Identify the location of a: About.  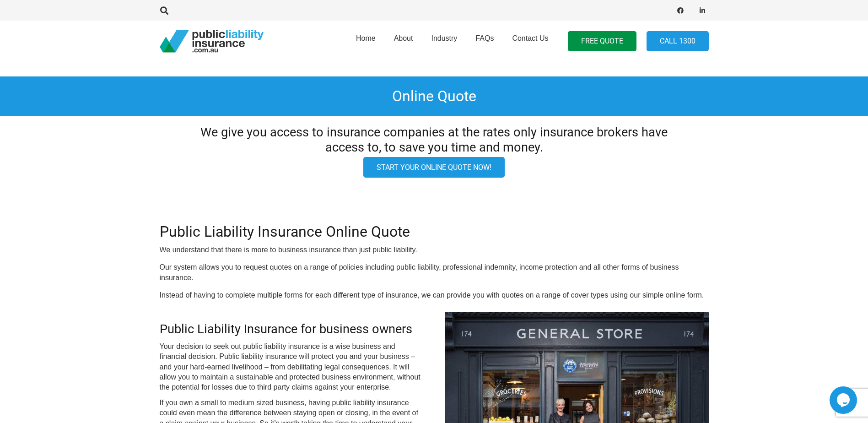
(404, 41).